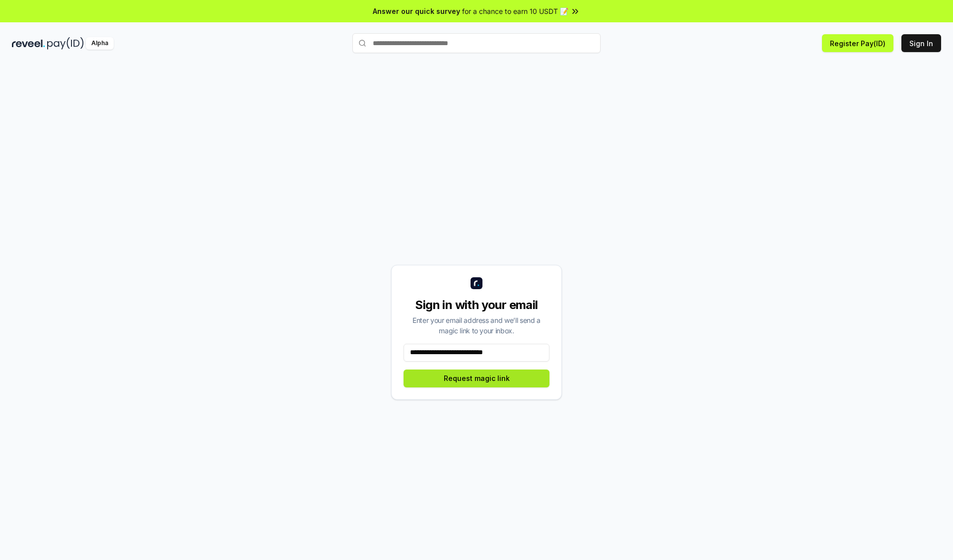 This screenshot has width=953, height=560. I want to click on div: Alpha, so click(100, 43).